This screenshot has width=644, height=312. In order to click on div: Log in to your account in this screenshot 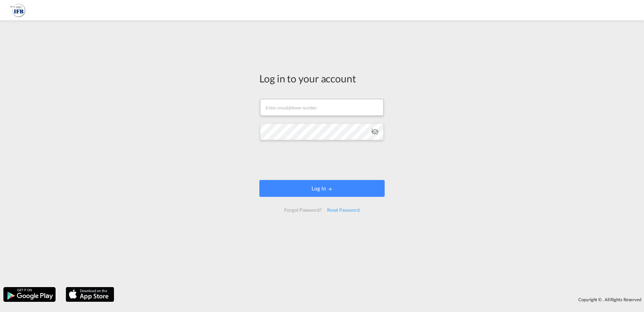, I will do `click(322, 78)`.